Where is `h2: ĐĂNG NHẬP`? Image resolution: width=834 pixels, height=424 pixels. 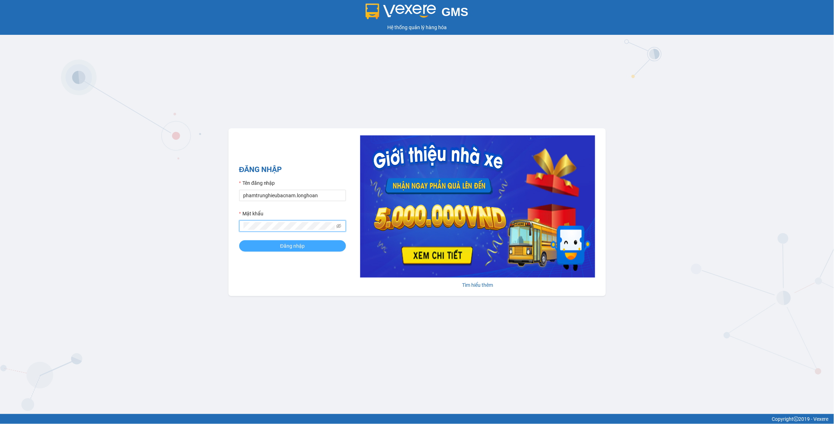
h2: ĐĂNG NHẬP is located at coordinates (292, 170).